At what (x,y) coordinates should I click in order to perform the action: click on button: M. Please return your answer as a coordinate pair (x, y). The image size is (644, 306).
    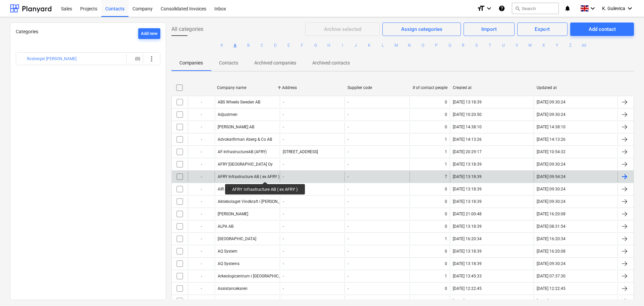
    Looking at the image, I should click on (396, 45).